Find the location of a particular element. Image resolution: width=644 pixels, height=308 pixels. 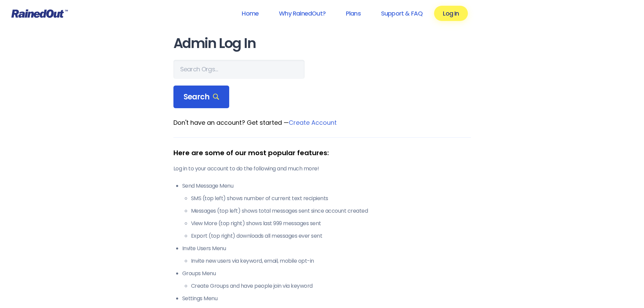

li: Messages (top left) shows total messages sent since account created is located at coordinates (331, 211).